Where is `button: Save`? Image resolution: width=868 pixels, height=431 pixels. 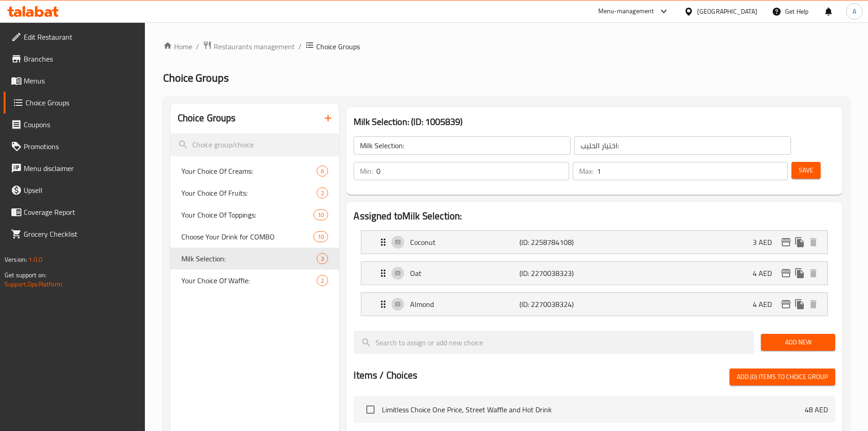
button: Save is located at coordinates (806, 170).